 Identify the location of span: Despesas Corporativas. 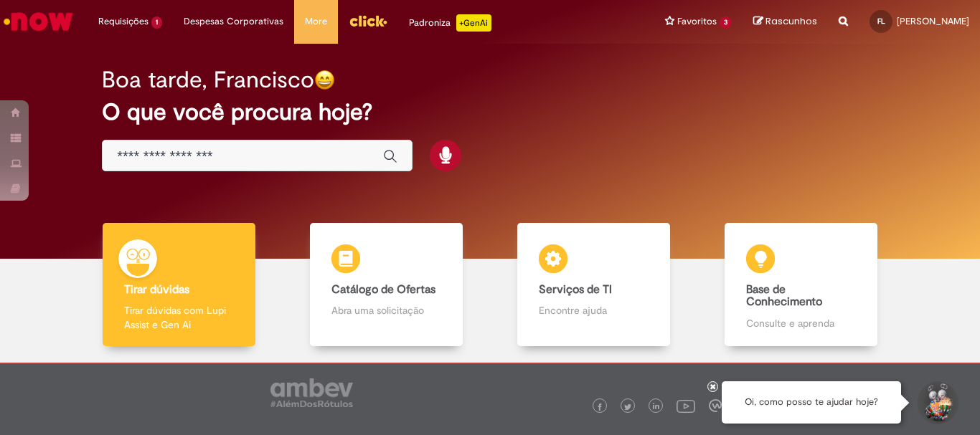
(233, 21).